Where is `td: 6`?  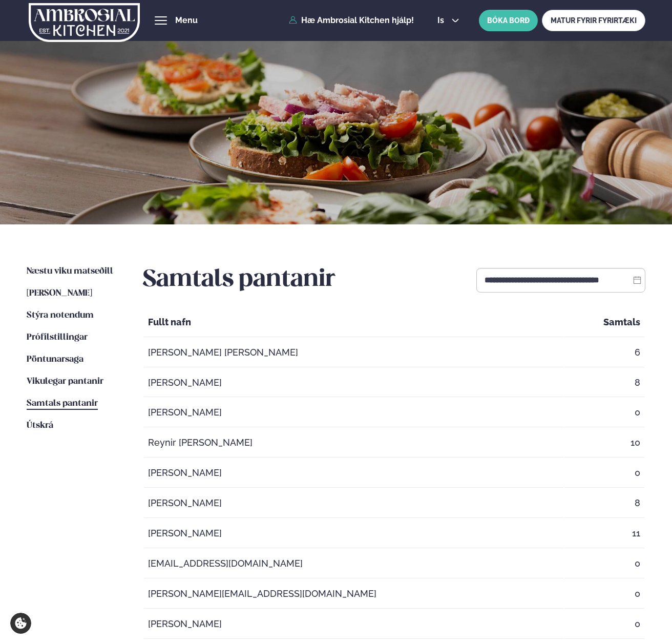
td: 6 is located at coordinates (605, 352).